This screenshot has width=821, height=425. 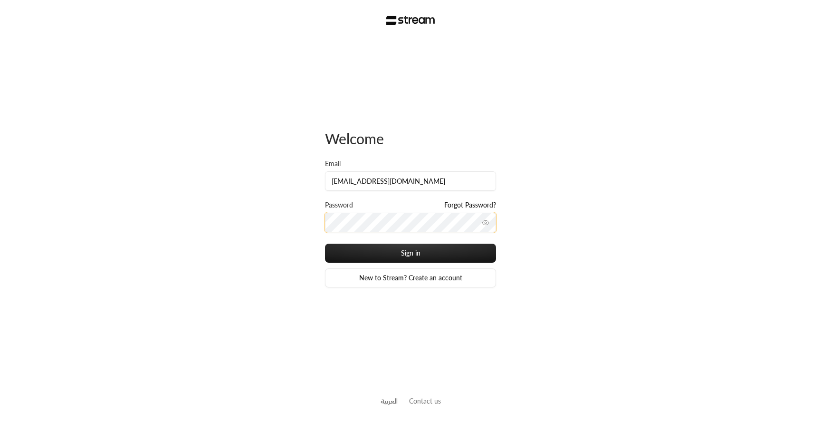 I want to click on a: العربية, so click(x=389, y=400).